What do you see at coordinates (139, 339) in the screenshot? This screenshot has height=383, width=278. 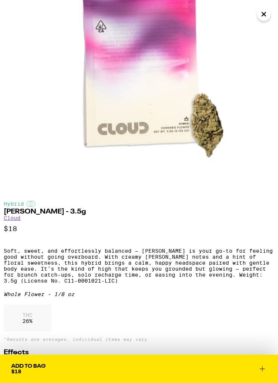 I see `p: *Amounts are averages, individual items may vary.` at bounding box center [139, 339].